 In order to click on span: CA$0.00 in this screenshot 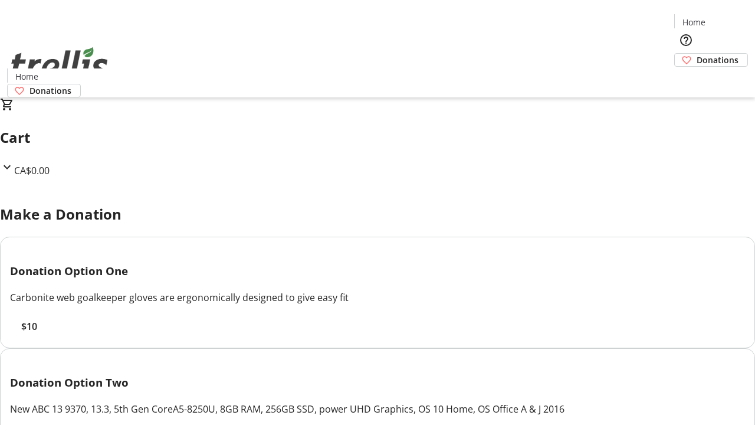, I will do `click(32, 170)`.